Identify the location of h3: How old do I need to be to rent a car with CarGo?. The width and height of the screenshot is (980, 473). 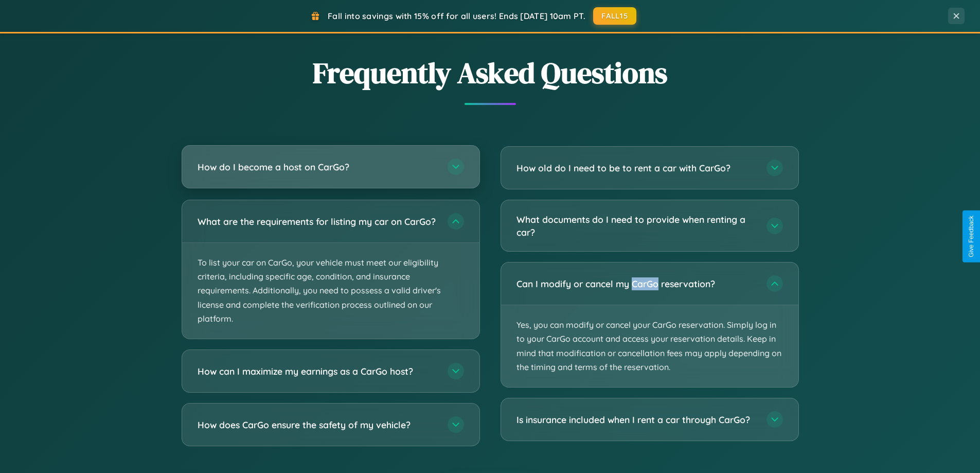
(636, 168).